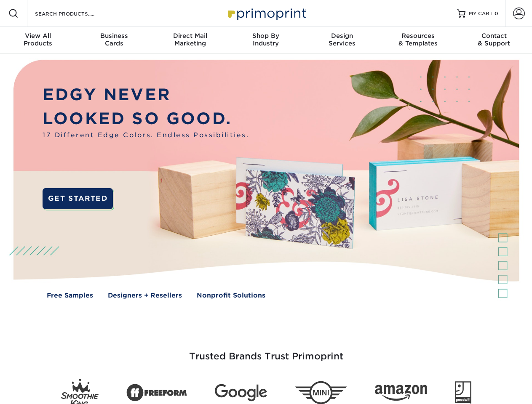 This screenshot has height=404, width=532. What do you see at coordinates (266, 40) in the screenshot?
I see `div: Industry` at bounding box center [266, 40].